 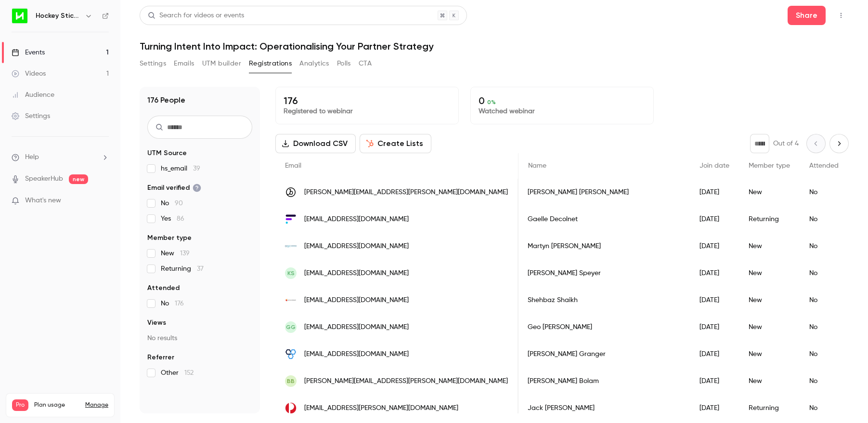 What do you see at coordinates (291, 192) in the screenshot?
I see `img: braze.com` at bounding box center [291, 192].